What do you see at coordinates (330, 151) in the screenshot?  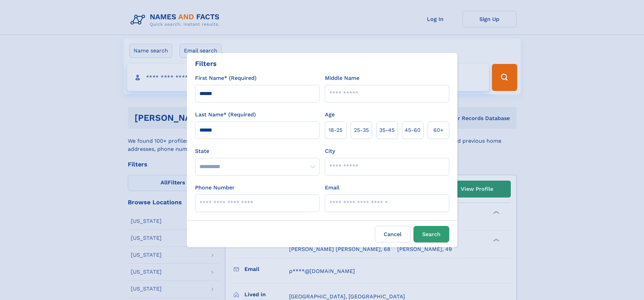 I see `label: City` at bounding box center [330, 151].